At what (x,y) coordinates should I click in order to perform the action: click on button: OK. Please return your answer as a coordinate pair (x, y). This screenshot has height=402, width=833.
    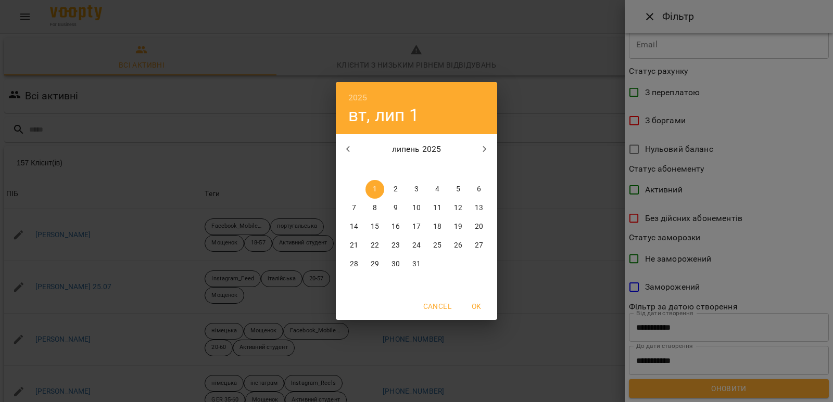
    Looking at the image, I should click on (476, 307).